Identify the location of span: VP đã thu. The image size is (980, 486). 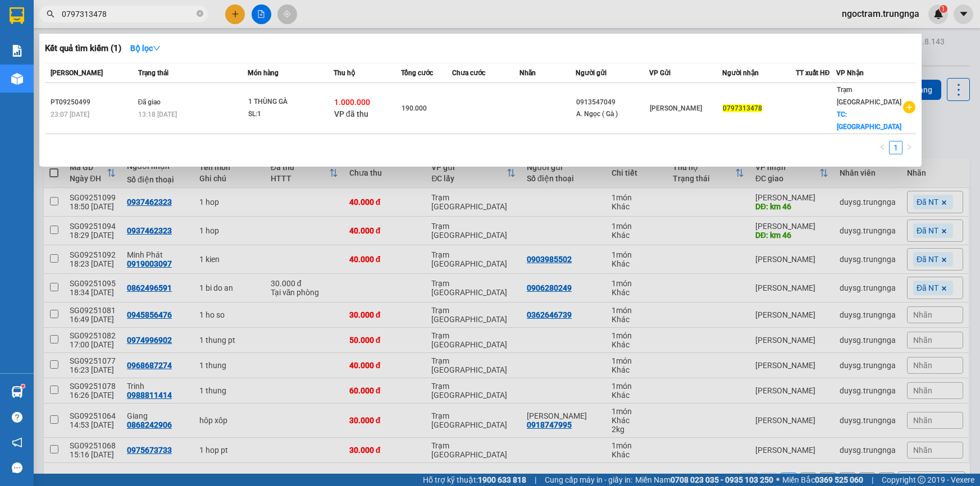
(351, 114).